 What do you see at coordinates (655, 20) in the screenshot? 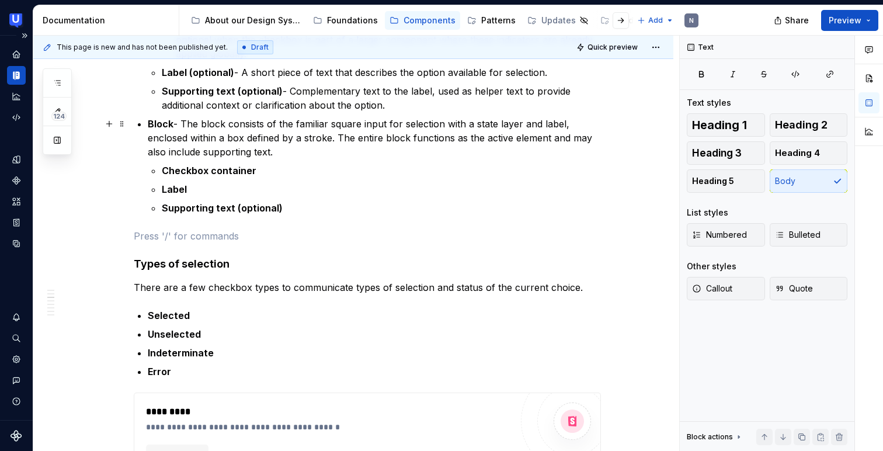
I see `button: Add` at bounding box center [655, 20].